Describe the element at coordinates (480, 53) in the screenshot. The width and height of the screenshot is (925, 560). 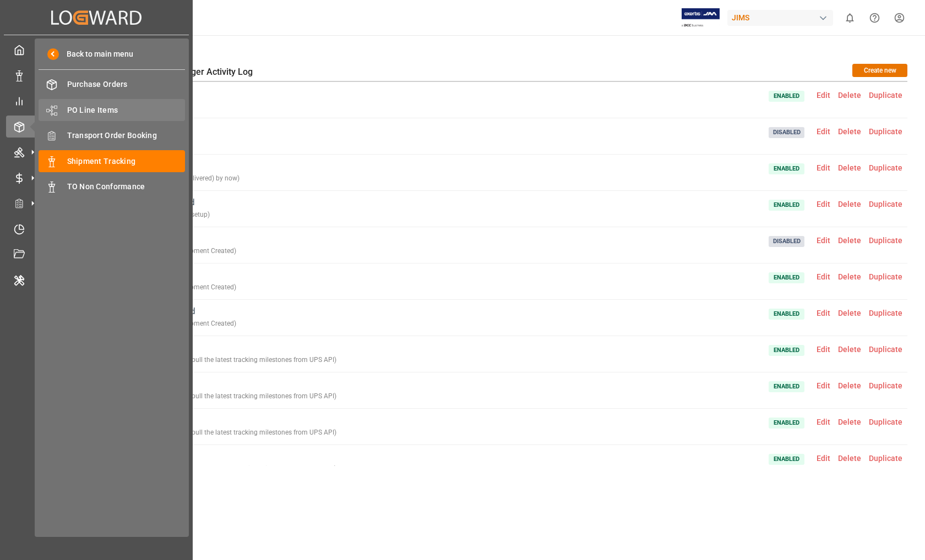
I see `h1: Automation` at that location.